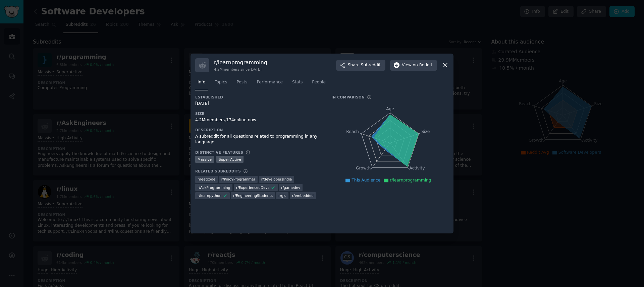 The image size is (644, 287). What do you see at coordinates (209, 196) in the screenshot?
I see `span: r/ learnpython` at bounding box center [209, 196].